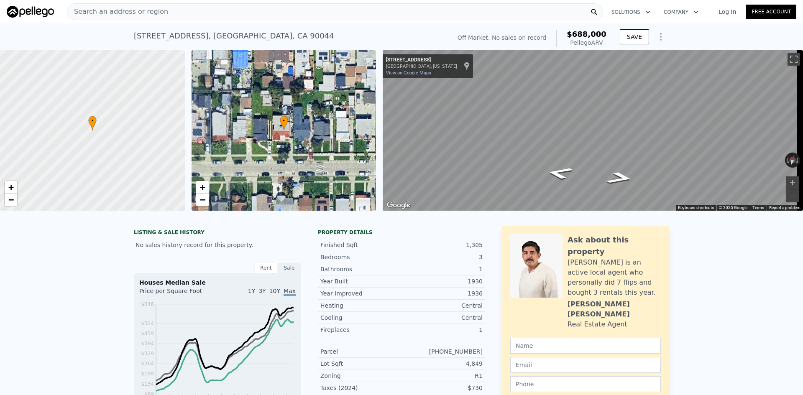 This screenshot has width=803, height=395. Describe the element at coordinates (361, 306) in the screenshot. I see `div: Heating` at that location.